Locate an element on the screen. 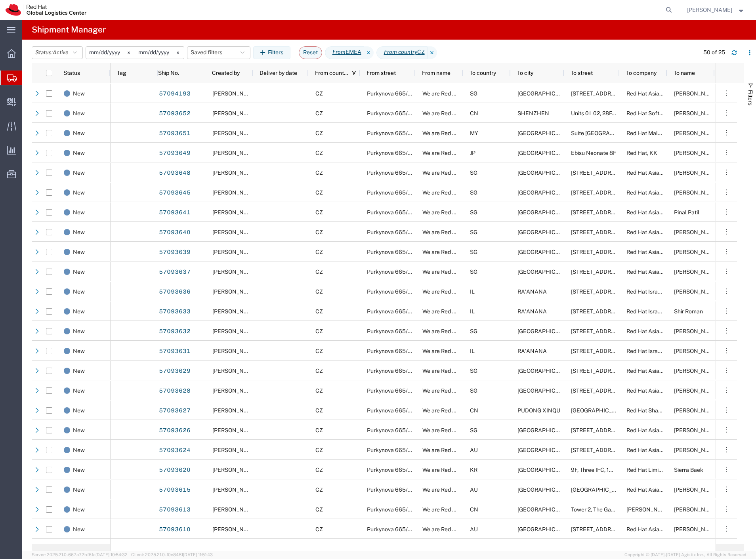  span: Created by is located at coordinates (226, 73).